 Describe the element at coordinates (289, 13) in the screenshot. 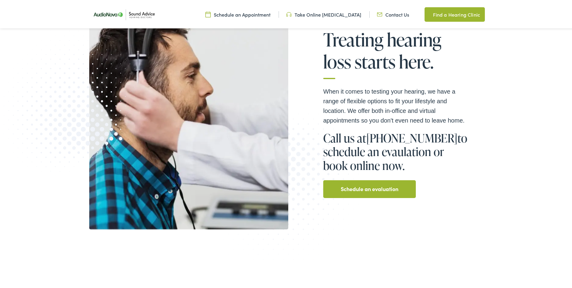

I see `img: Headphone icon in a unique green color, suggesting audio-related services or features.` at that location.